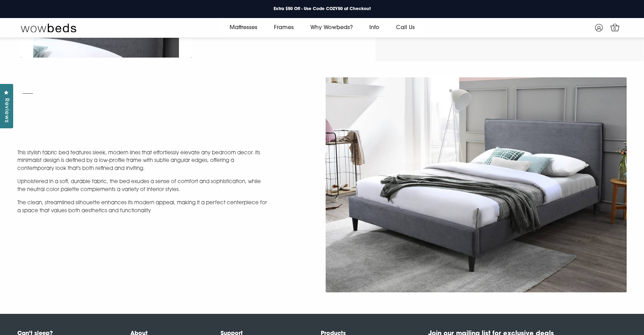 This screenshot has height=335, width=644. Describe the element at coordinates (144, 207) in the screenshot. I see `p: The clean, streamlined silhouette enhances its modern appeal, making it a perfect centerpiece for...` at that location.